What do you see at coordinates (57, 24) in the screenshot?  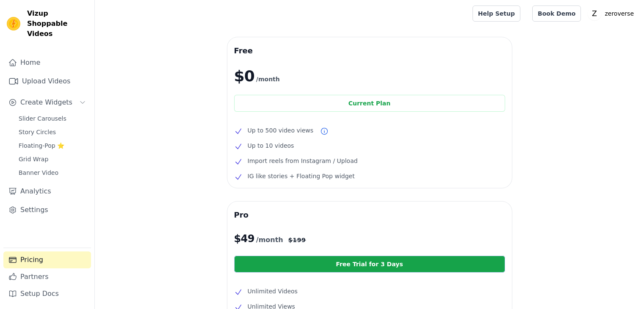 I see `span: Vizup Shoppable Videos` at bounding box center [57, 24].